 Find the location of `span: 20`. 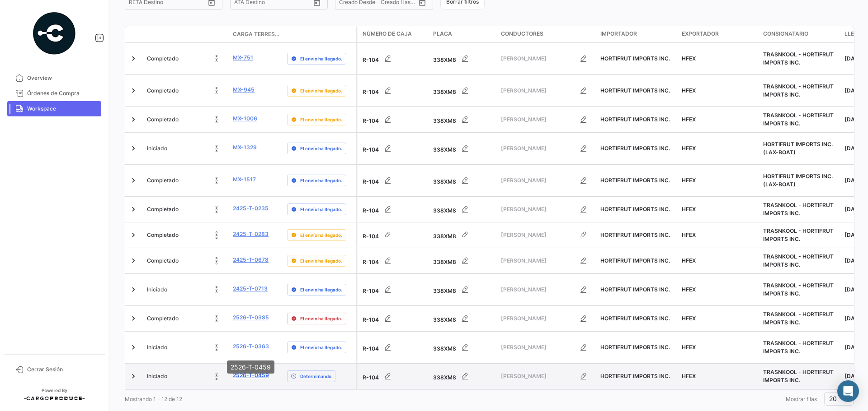

span: 20 is located at coordinates (832, 398).